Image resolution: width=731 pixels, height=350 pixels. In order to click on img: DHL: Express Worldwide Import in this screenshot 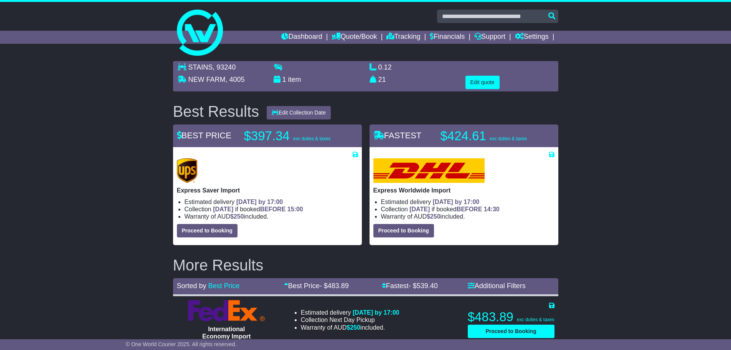, I will do `click(429, 170)`.